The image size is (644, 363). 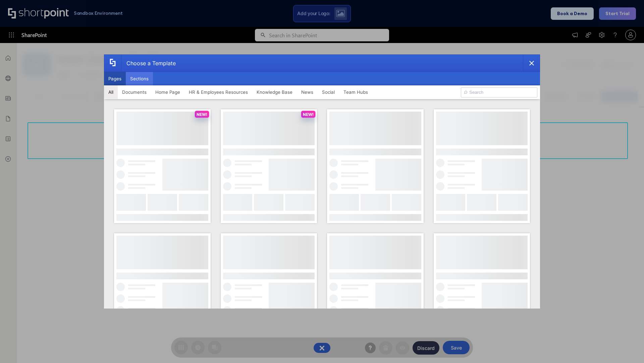 I want to click on button: Sections, so click(x=139, y=78).